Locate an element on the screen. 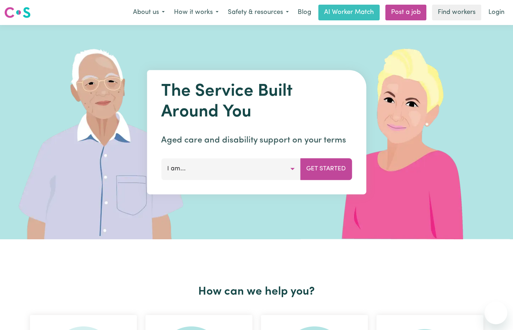  img: Careseekers logo is located at coordinates (17, 12).